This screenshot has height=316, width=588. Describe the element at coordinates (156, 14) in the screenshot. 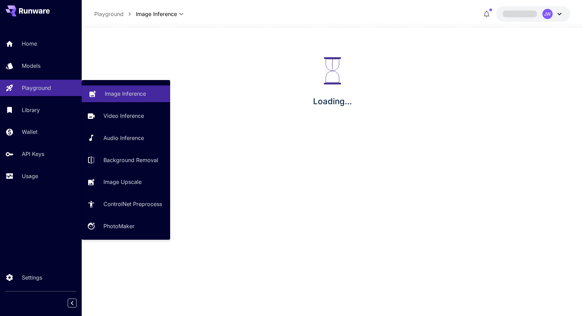

I see `span: Image Inference` at that location.